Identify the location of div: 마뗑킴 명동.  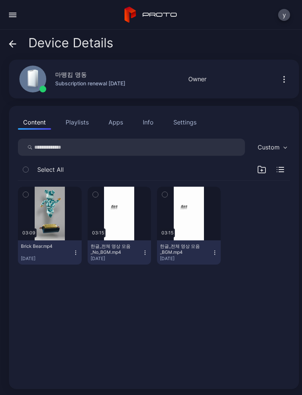
(71, 75).